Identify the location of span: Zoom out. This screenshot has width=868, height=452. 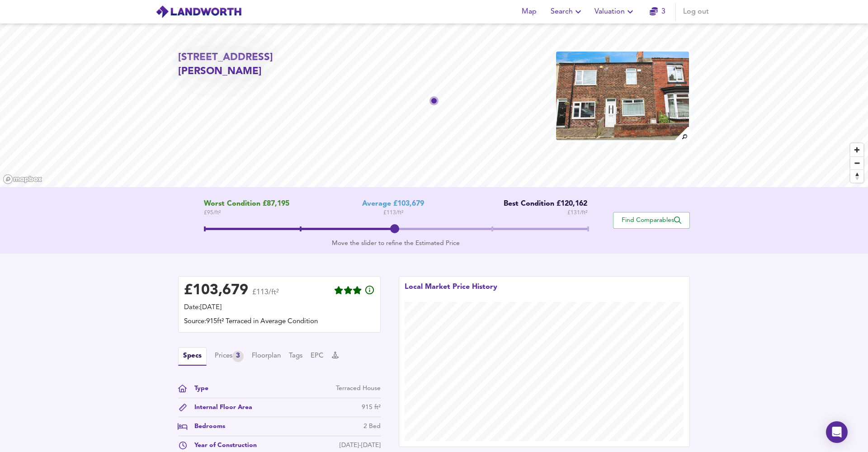
(857, 163).